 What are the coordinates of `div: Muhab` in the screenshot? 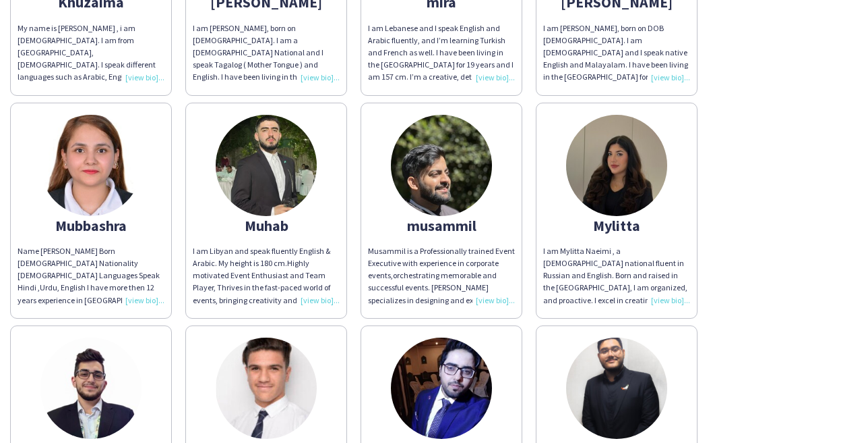 It's located at (266, 225).